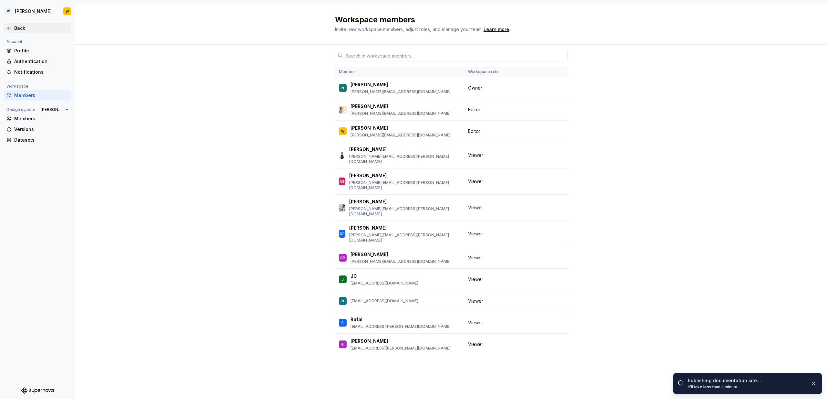  Describe the element at coordinates (343, 279) in the screenshot. I see `div: J` at that location.